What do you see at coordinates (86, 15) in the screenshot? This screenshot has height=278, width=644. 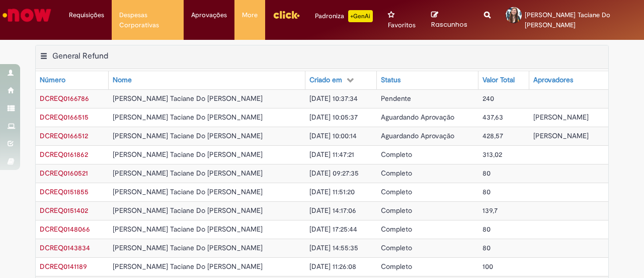 I see `span: Requisições` at bounding box center [86, 15].